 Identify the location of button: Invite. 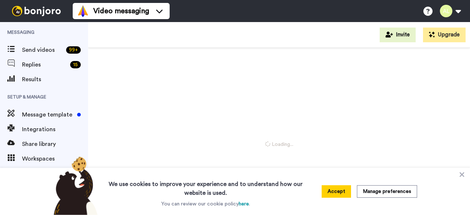
(398, 35).